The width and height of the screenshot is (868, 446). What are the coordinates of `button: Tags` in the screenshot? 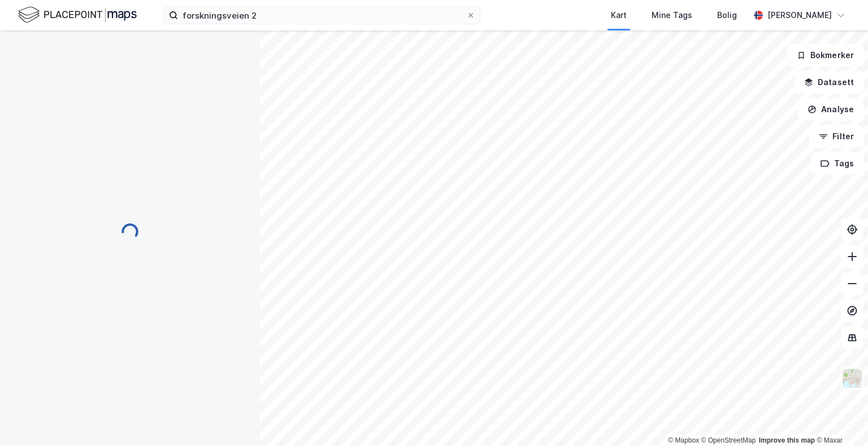 It's located at (837, 164).